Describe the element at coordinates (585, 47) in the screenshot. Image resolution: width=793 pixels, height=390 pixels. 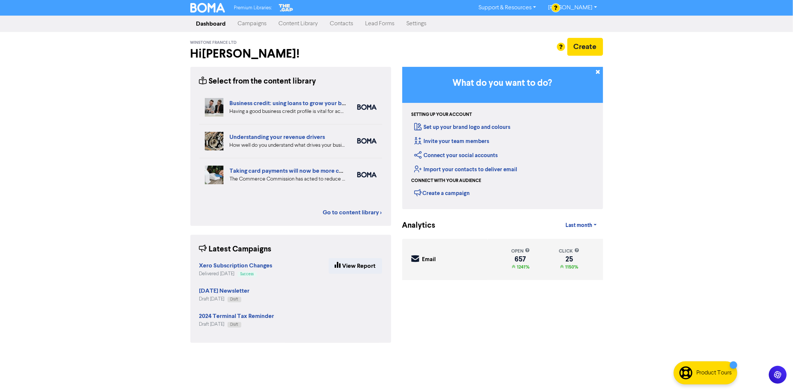
I see `button: Create` at that location.